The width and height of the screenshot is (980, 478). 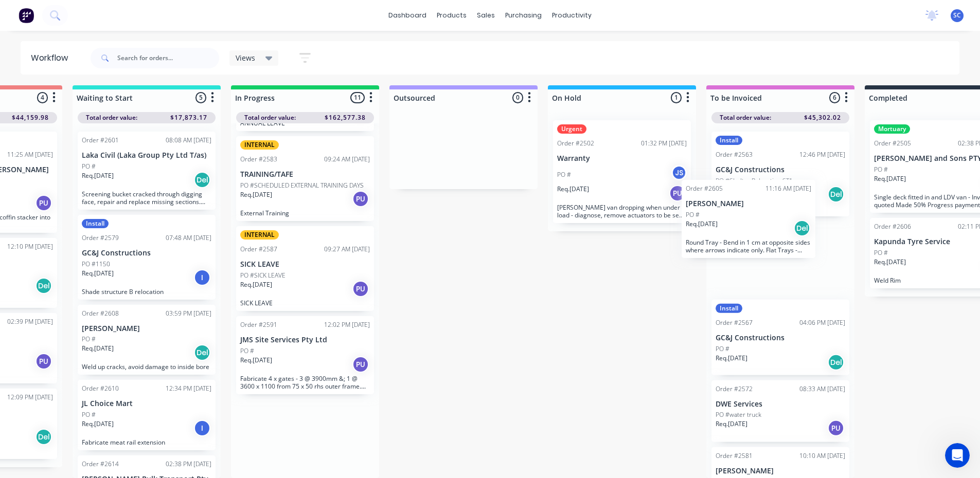 What do you see at coordinates (345, 118) in the screenshot?
I see `span: $162,577.38` at bounding box center [345, 118].